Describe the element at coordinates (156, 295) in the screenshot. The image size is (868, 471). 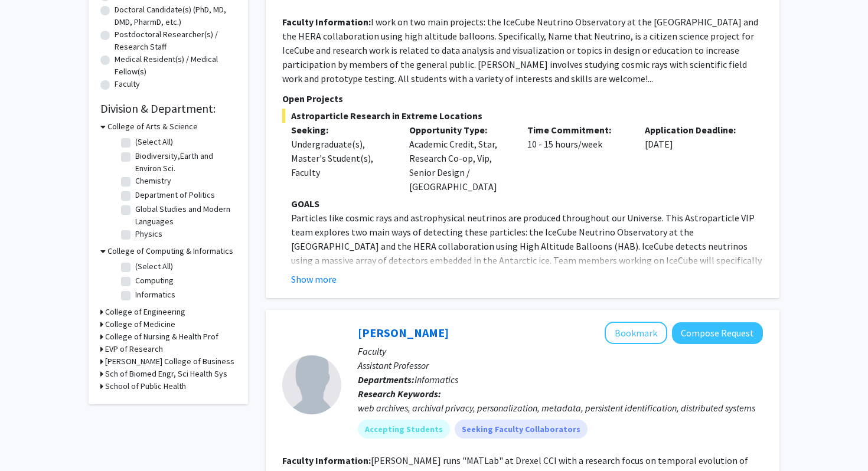
I see `label: Informatics` at that location.